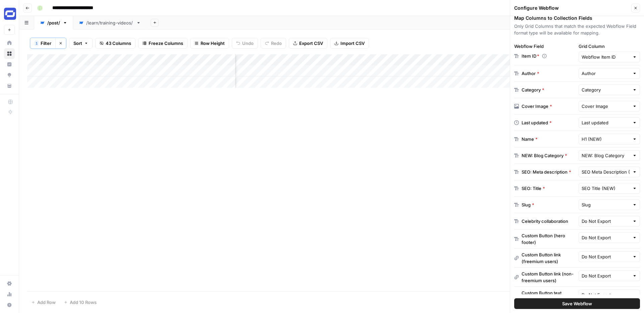  I want to click on a: /learn/training-videos/, so click(110, 23).